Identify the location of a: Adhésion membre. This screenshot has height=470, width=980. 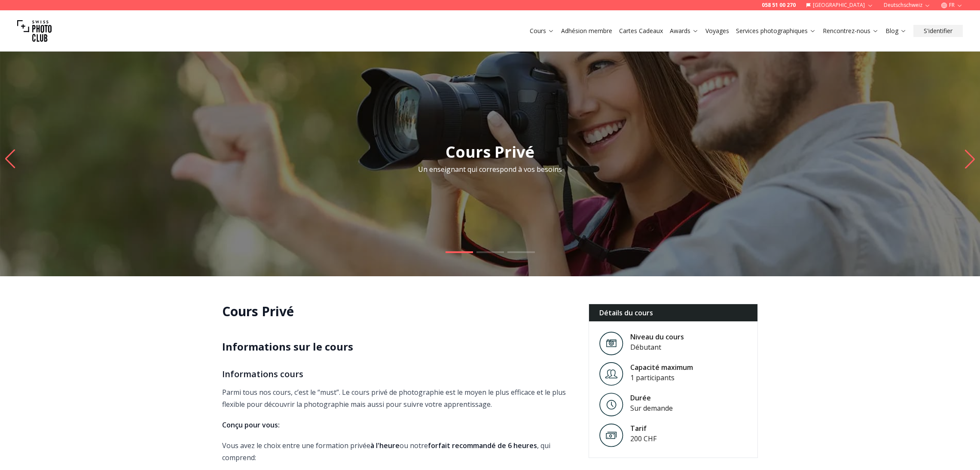
(586, 31).